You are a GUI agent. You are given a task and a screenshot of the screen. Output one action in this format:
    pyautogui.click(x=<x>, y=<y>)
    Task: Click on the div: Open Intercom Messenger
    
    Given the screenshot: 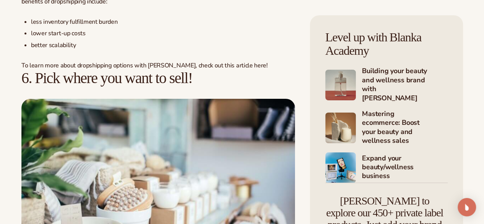 What is the action you would take?
    pyautogui.click(x=467, y=207)
    